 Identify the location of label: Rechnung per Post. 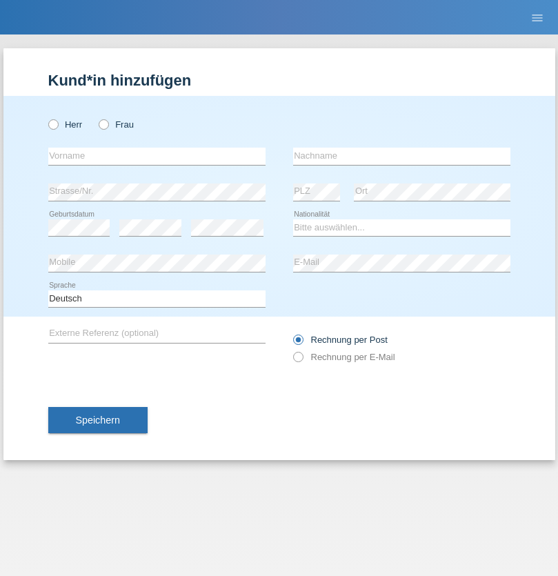
(340, 339).